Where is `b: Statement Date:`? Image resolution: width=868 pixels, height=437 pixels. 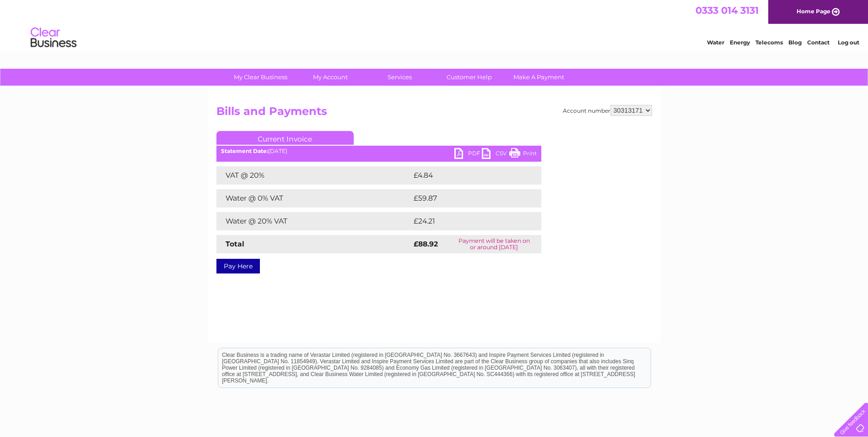
b: Statement Date: is located at coordinates (245, 151).